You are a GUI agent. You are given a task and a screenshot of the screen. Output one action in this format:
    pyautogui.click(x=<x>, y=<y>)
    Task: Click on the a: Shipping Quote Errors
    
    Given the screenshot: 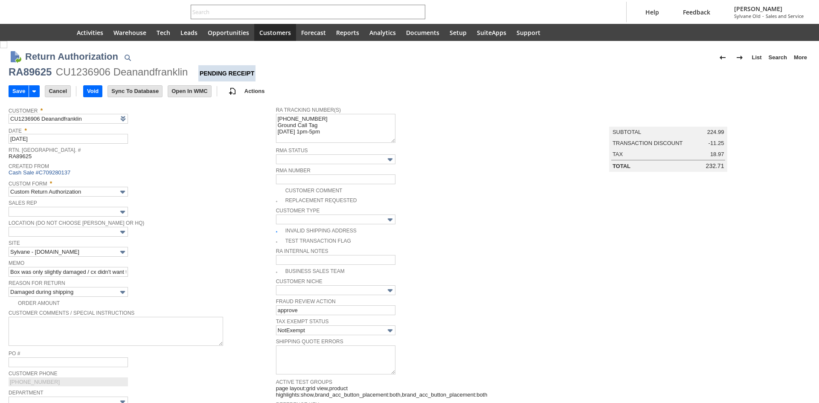 What is the action you would take?
    pyautogui.click(x=310, y=342)
    